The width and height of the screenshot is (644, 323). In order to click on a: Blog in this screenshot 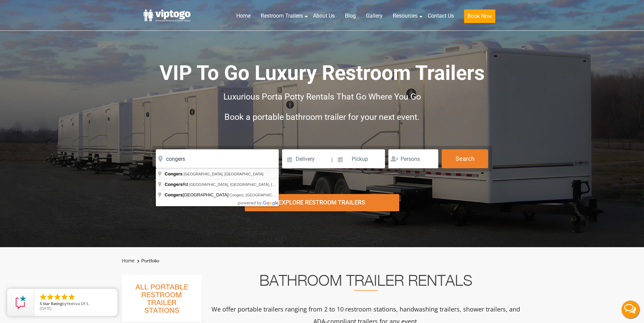, I will do `click(350, 16)`.